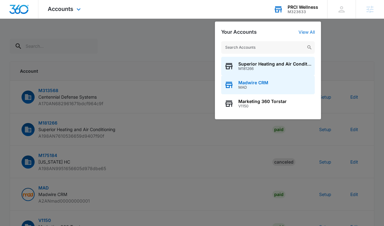 This screenshot has height=226, width=384. What do you see at coordinates (275, 64) in the screenshot?
I see `span: Superior Heating and Air Conditioning` at bounding box center [275, 64].